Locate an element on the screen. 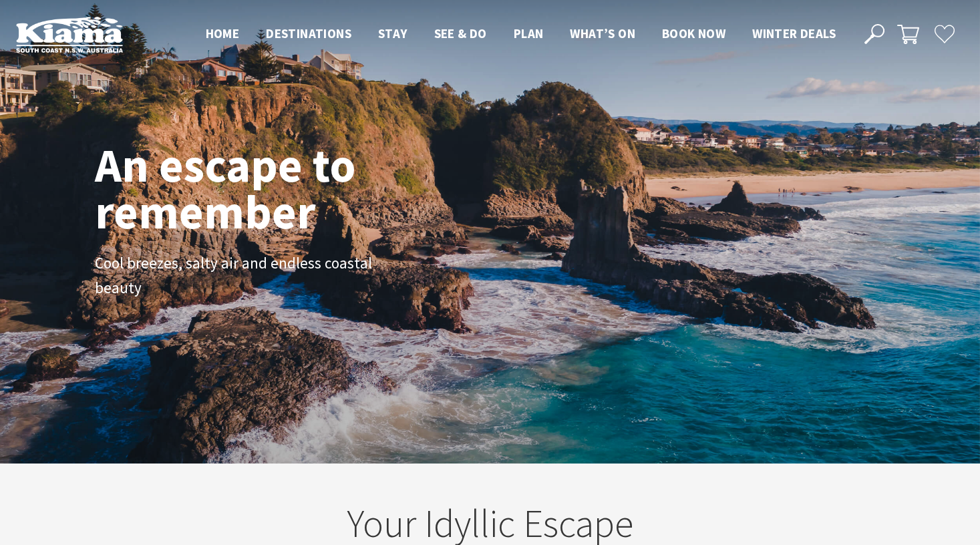 Image resolution: width=980 pixels, height=545 pixels. span: Book now is located at coordinates (693, 33).